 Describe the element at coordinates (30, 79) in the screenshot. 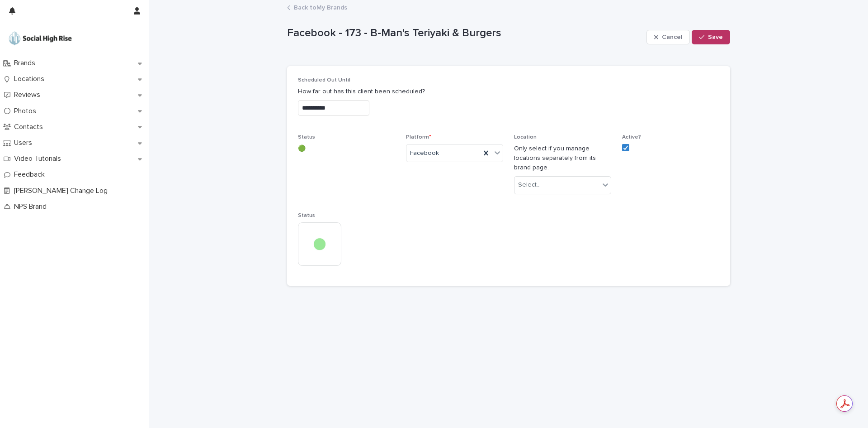

I see `p: Locations` at that location.